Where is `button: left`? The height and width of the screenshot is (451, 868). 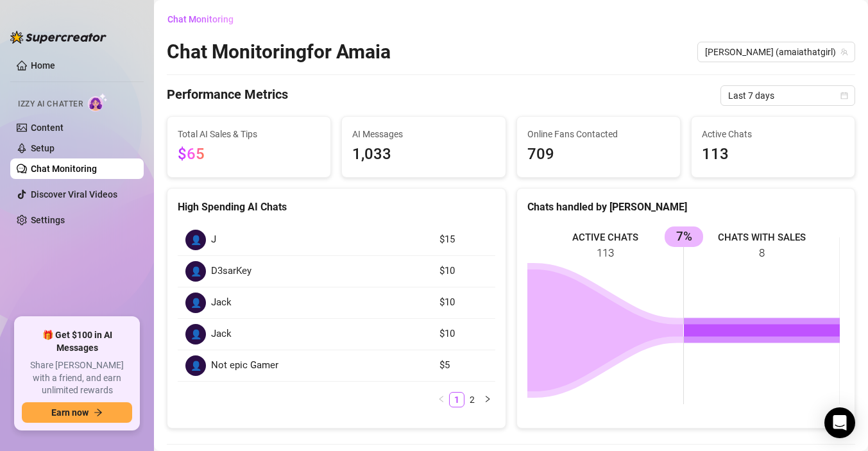
button: left is located at coordinates (441, 400).